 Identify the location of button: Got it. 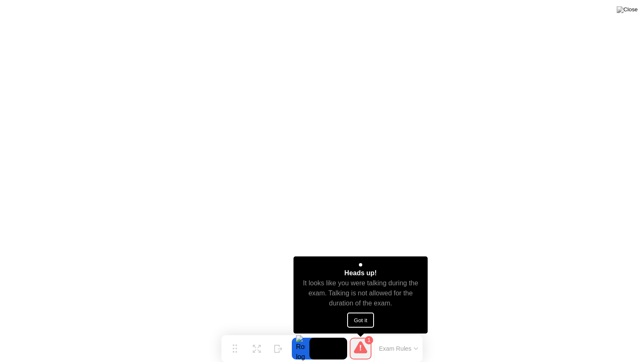
(360, 320).